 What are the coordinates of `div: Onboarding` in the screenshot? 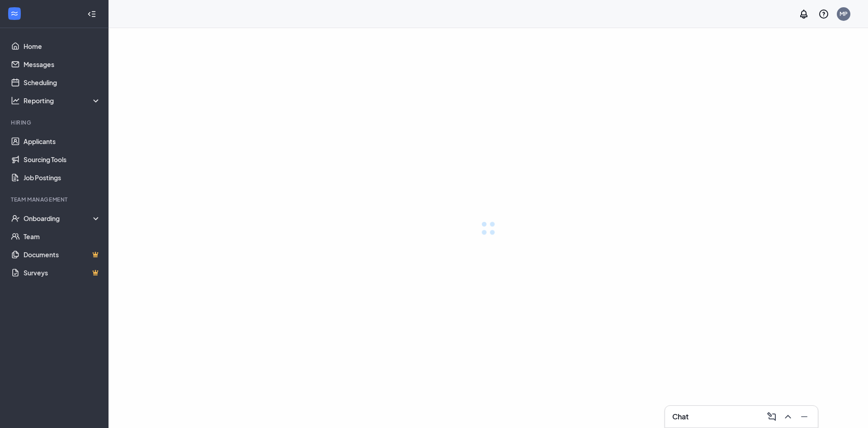 It's located at (63, 218).